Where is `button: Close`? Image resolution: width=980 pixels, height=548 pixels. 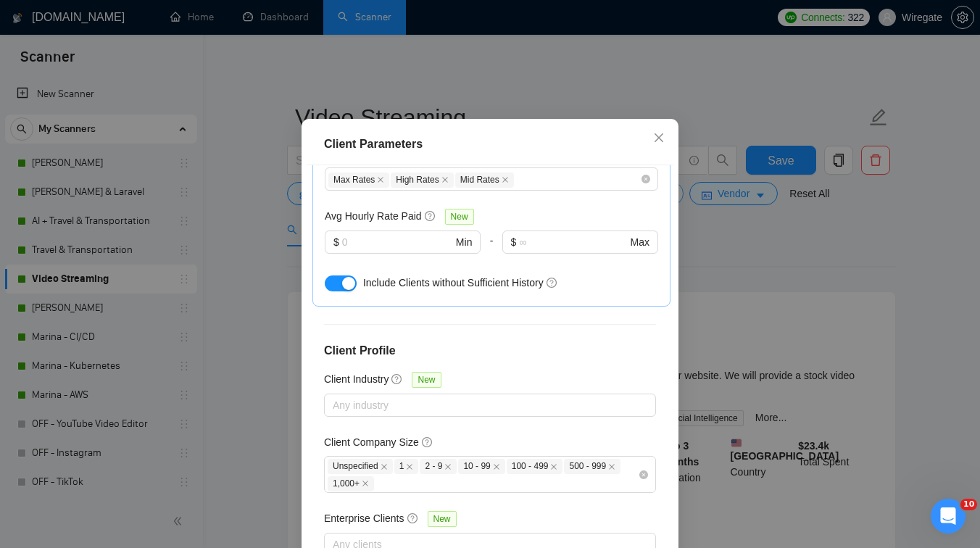
button: Close is located at coordinates (658, 138).